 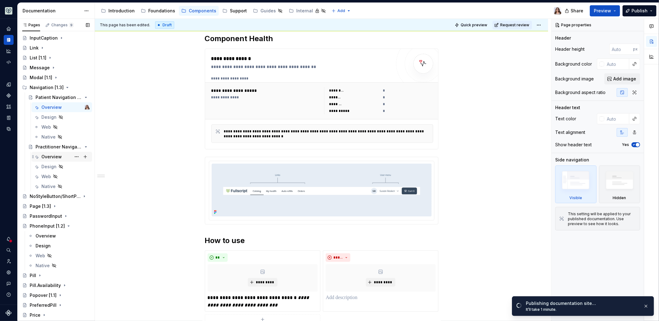 I want to click on a: Design, so click(x=62, y=166).